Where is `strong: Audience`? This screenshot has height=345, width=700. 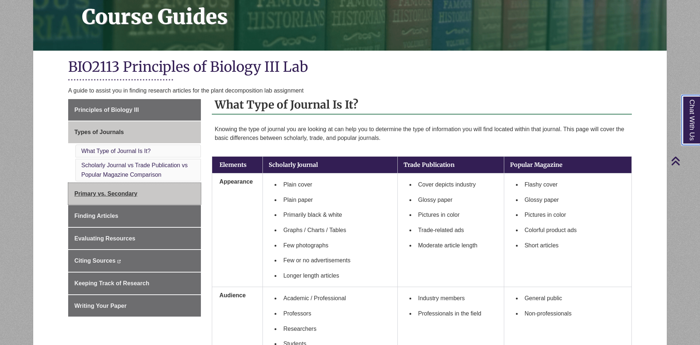
strong: Audience is located at coordinates (232, 295).